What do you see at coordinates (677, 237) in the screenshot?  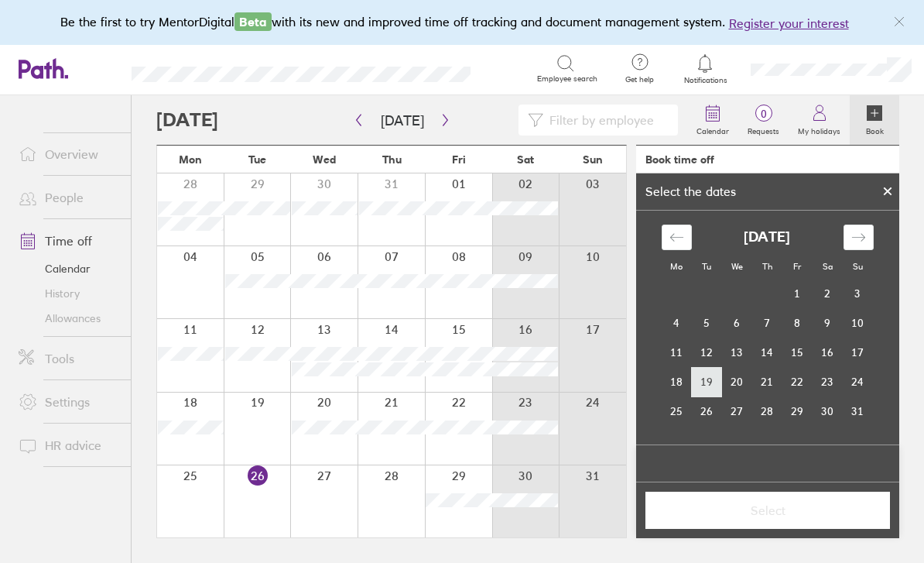 I see `div: Move backward to switch to the previous month.` at bounding box center [677, 237].